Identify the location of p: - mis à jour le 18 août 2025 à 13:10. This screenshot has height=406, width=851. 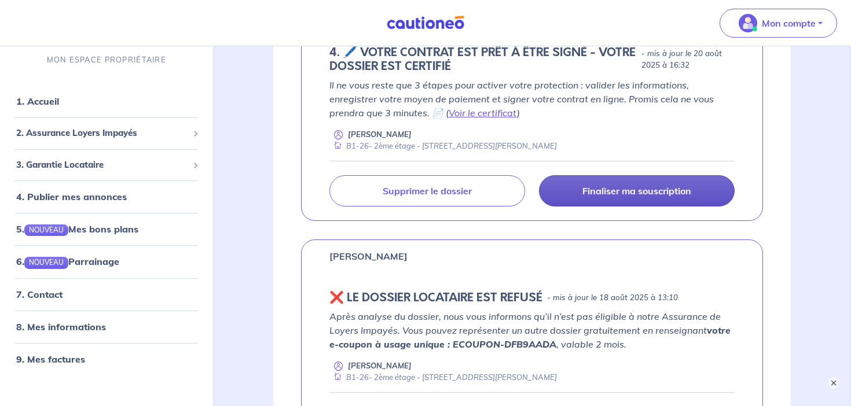
(612, 298).